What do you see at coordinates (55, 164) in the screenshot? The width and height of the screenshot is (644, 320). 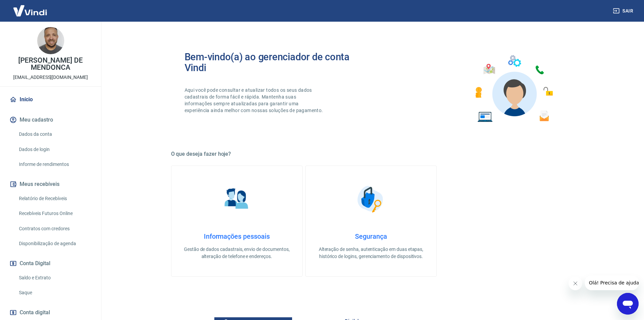 I see `a: Informe de rendimentos` at bounding box center [55, 164].